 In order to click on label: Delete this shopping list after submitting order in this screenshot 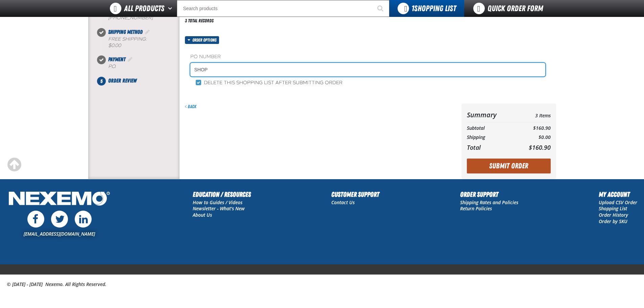, I will do `click(269, 83)`.